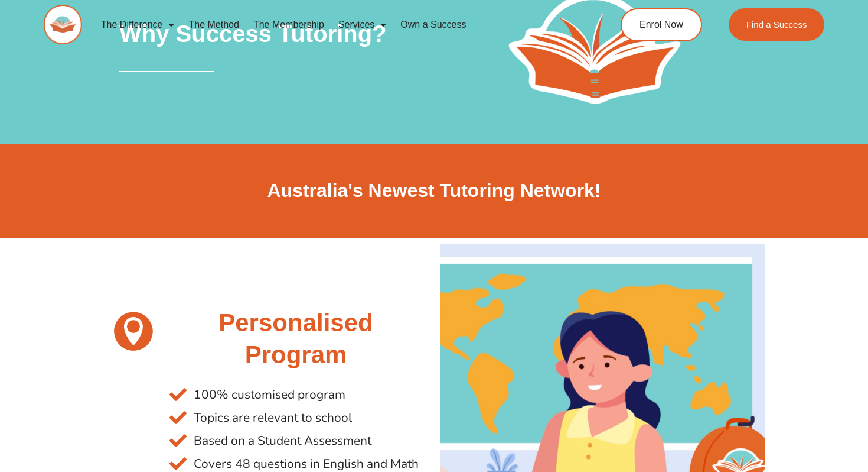  Describe the element at coordinates (296, 339) in the screenshot. I see `h2: Personalised Program` at that location.